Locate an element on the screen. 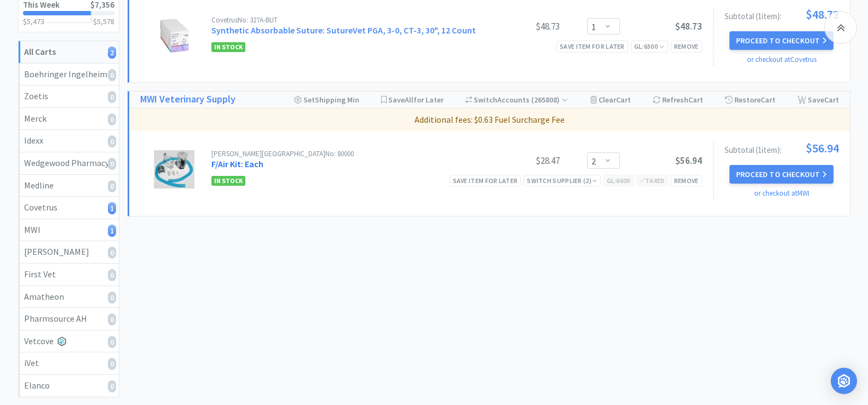  strong: All Carts is located at coordinates (40, 51).